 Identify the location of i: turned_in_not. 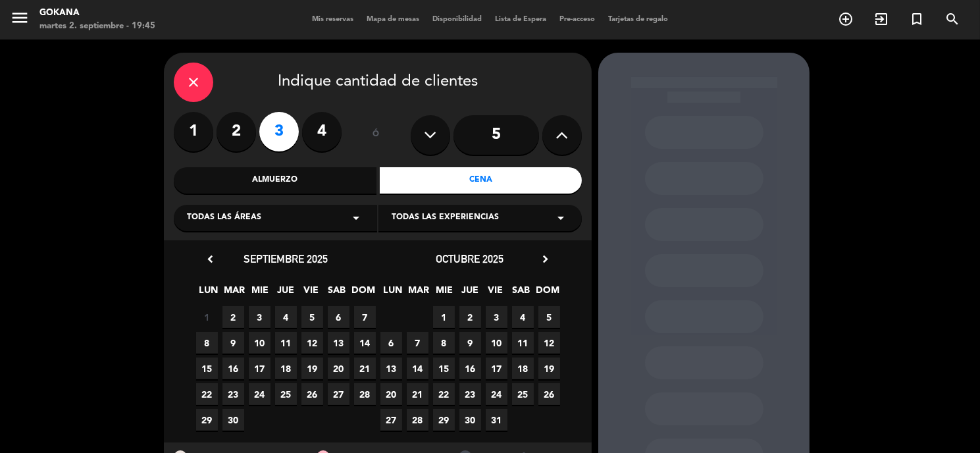
(917, 19).